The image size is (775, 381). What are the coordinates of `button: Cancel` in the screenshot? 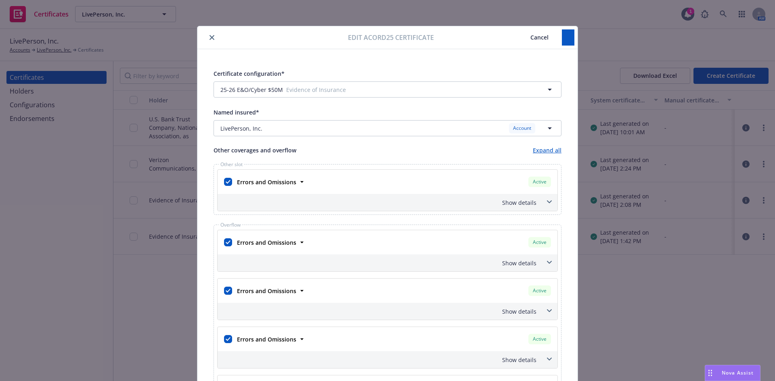 It's located at (539, 38).